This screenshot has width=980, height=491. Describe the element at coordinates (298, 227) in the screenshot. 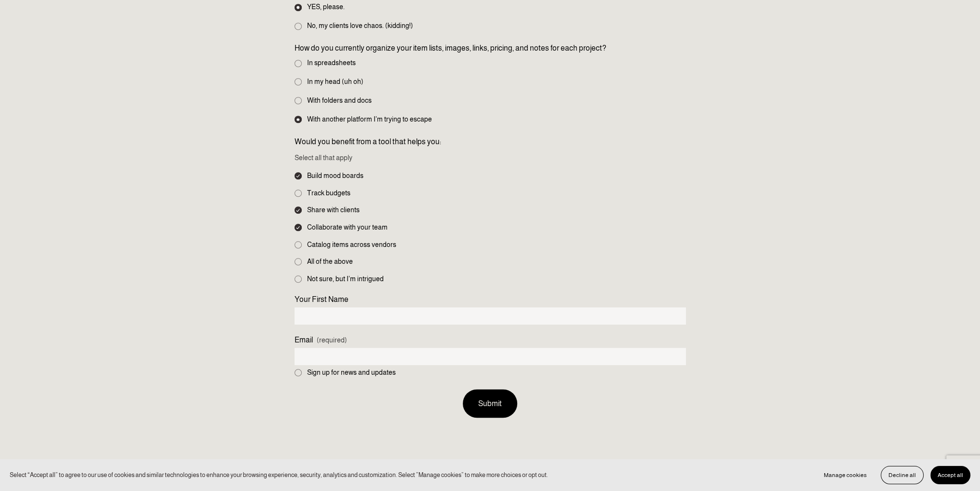

I see `input: Collaborate with your team` at that location.